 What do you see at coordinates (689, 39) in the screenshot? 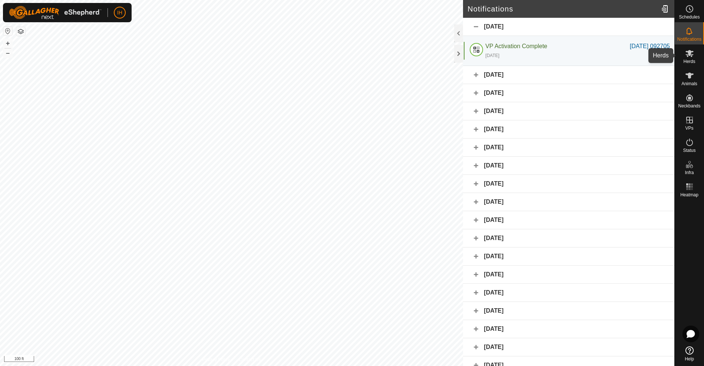
I see `span: Notifications` at bounding box center [689, 39].